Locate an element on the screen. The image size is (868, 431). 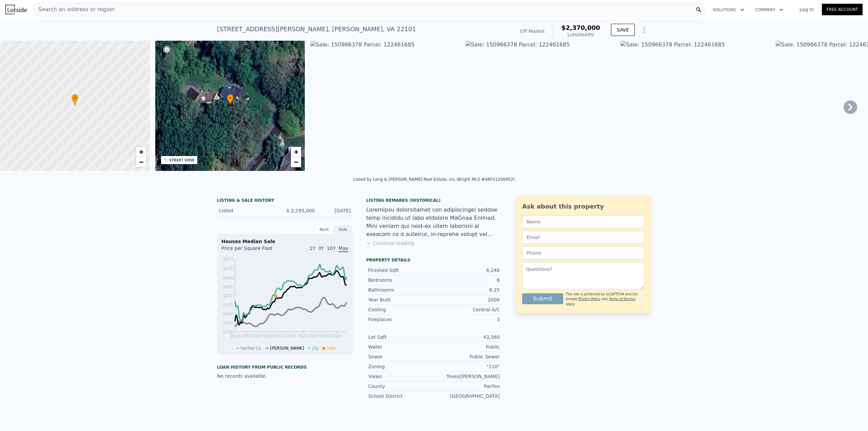
div: Lotside ARV is located at coordinates (581, 35).